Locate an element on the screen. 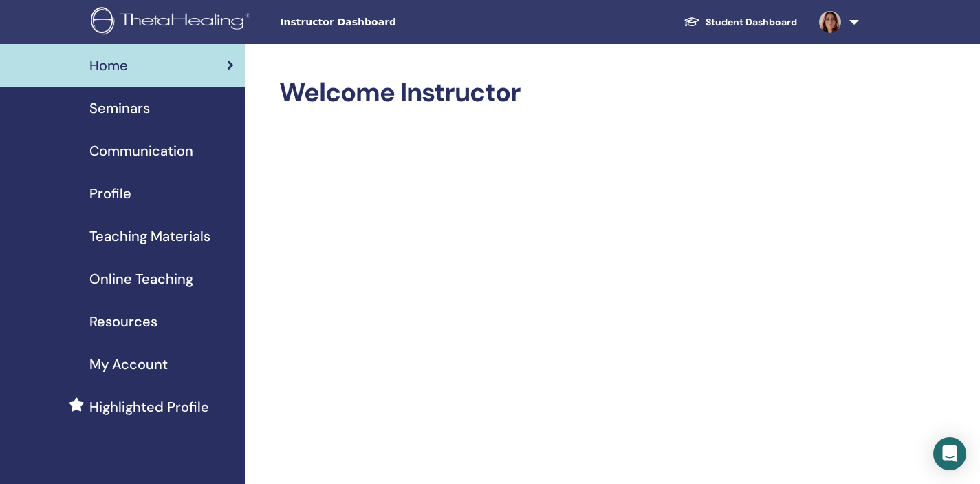 This screenshot has width=980, height=484. img: logo.png is located at coordinates (172, 22).